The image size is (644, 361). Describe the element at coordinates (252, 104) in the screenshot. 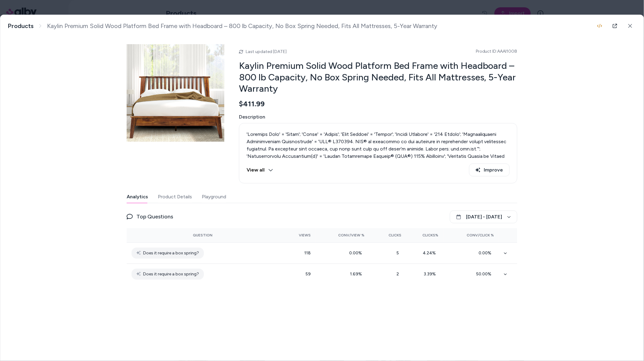

I see `span: $411.99` at that location.